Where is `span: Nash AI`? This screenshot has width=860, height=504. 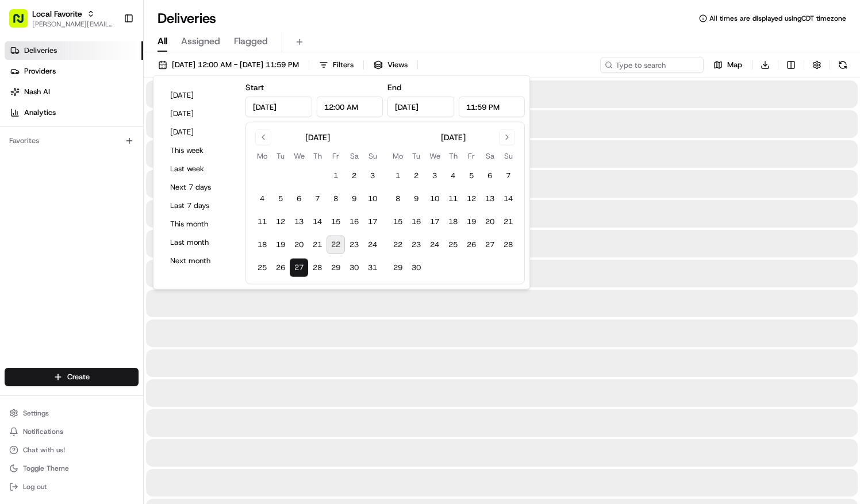
span: Nash AI is located at coordinates (37, 92).